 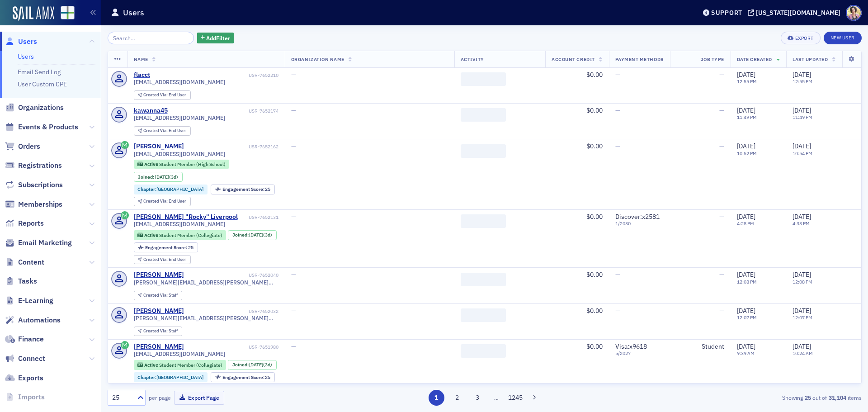 What do you see at coordinates (42, 84) in the screenshot?
I see `a: User Custom CPE` at bounding box center [42, 84].